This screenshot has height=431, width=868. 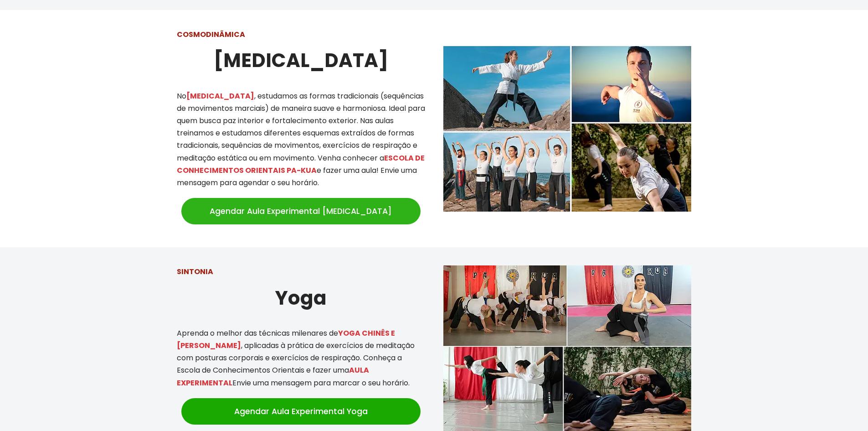 What do you see at coordinates (195, 271) in the screenshot?
I see `strong: SINTONIA` at bounding box center [195, 271].